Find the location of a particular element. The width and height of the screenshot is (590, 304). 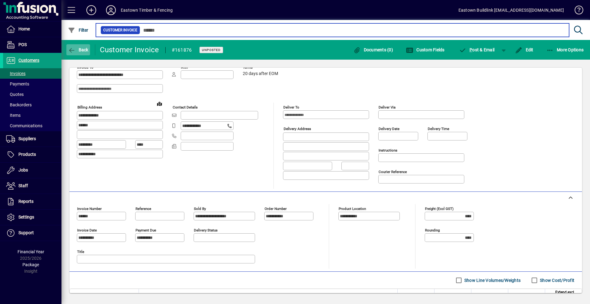

mat-label: Courier Reference is located at coordinates (393, 172).